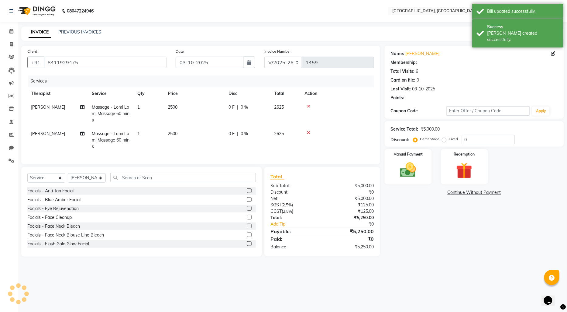 The image size is (567, 312). I want to click on div: Name:, so click(398, 53).